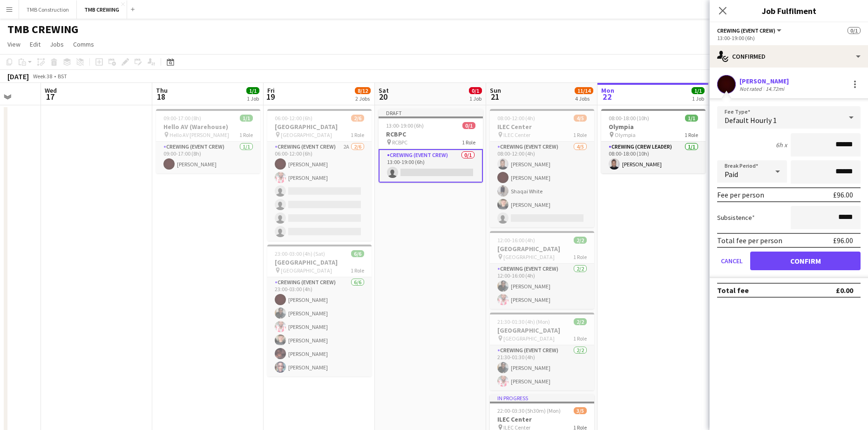  Describe the element at coordinates (358, 118) in the screenshot. I see `span: 2/6` at that location.